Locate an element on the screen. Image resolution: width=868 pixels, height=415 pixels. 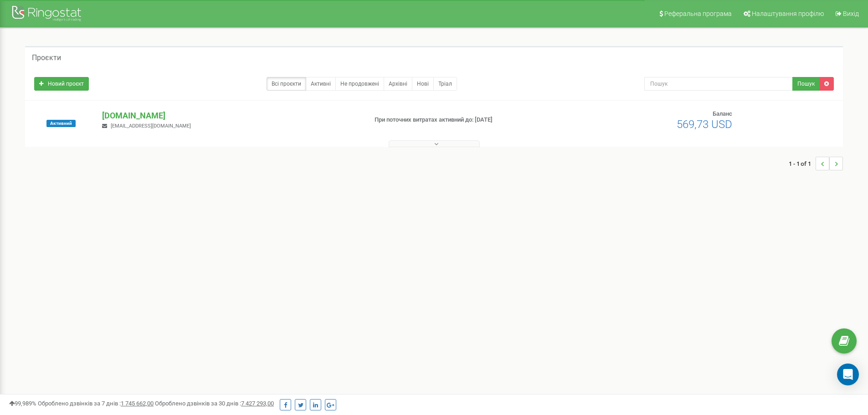
button: Пошук is located at coordinates (806, 84).